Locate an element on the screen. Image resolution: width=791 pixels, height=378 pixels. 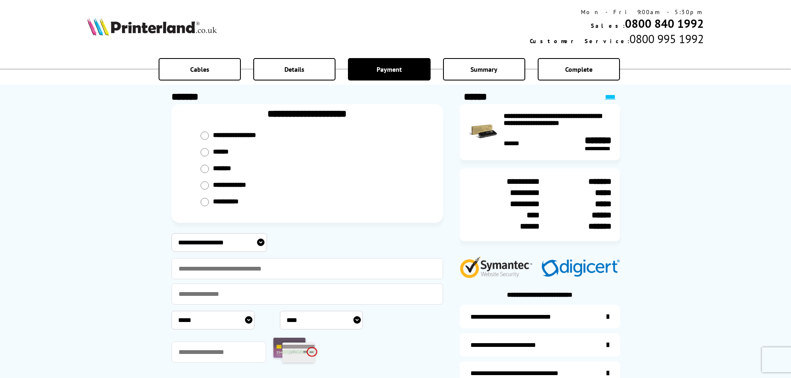
span: 0800 995 1992 is located at coordinates (667, 39).